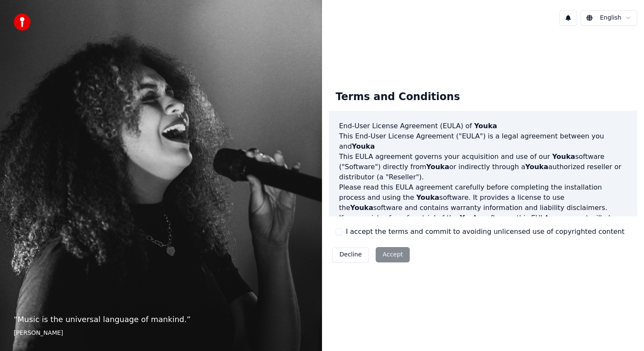  I want to click on p: Please read this EULA agreement carefully before completing the installation process and using th..., so click(483, 198).